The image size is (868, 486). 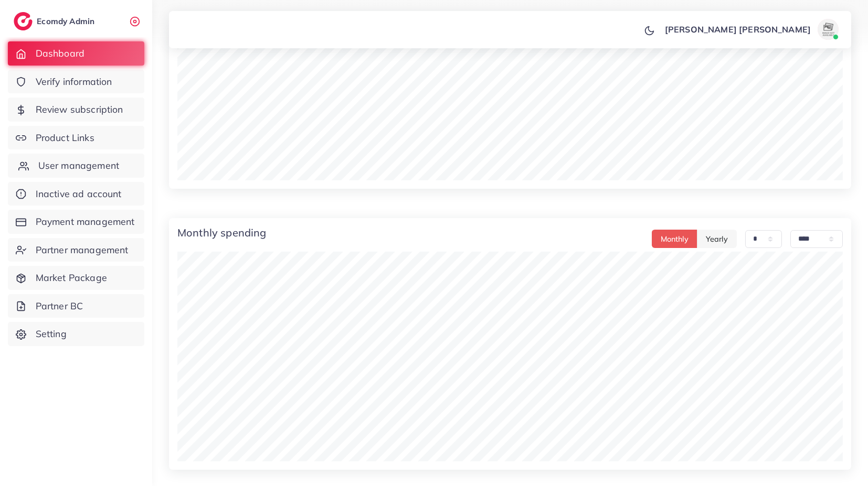 What do you see at coordinates (828, 29) in the screenshot?
I see `img: avatar` at bounding box center [828, 29].